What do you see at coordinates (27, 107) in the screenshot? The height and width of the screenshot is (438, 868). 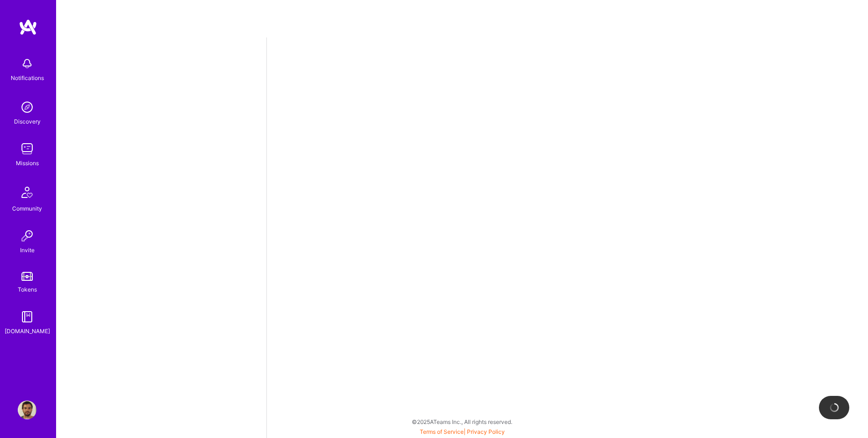 I see `img: discovery` at bounding box center [27, 107].